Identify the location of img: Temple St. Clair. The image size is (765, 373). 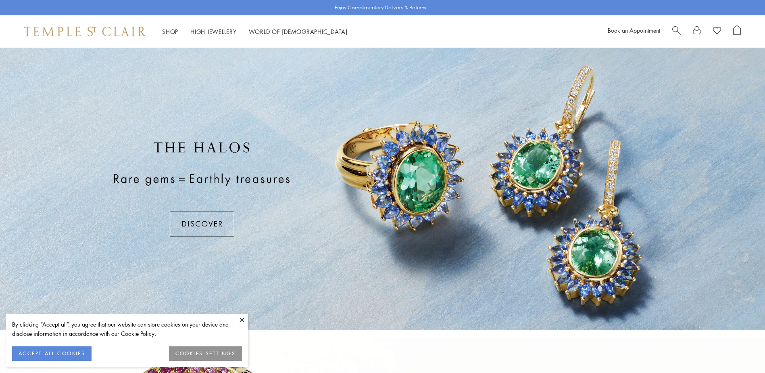
(85, 31).